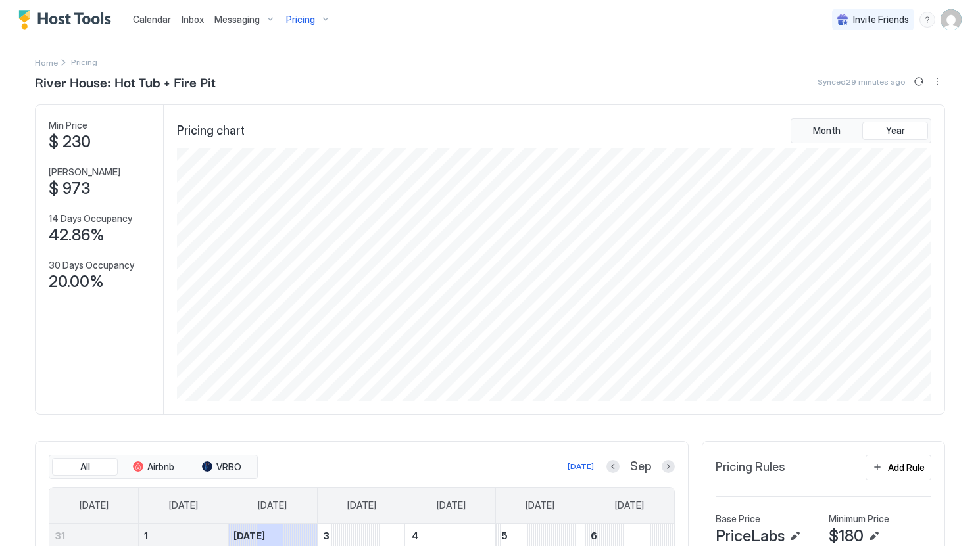 The image size is (980, 546). Describe the element at coordinates (301, 20) in the screenshot. I see `span: Pricing` at that location.